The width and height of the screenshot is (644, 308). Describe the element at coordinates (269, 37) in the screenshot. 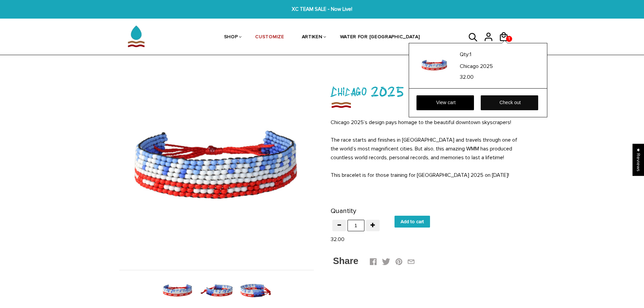

I see `a: CUSTOMIZE` at that location.